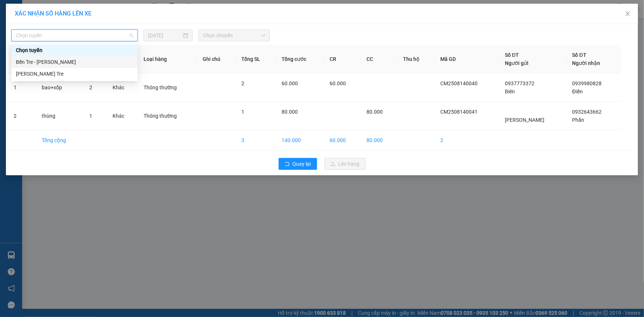 Image resolution: width=644 pixels, height=317 pixels. What do you see at coordinates (577, 91) in the screenshot?
I see `span: Điền` at bounding box center [577, 91].